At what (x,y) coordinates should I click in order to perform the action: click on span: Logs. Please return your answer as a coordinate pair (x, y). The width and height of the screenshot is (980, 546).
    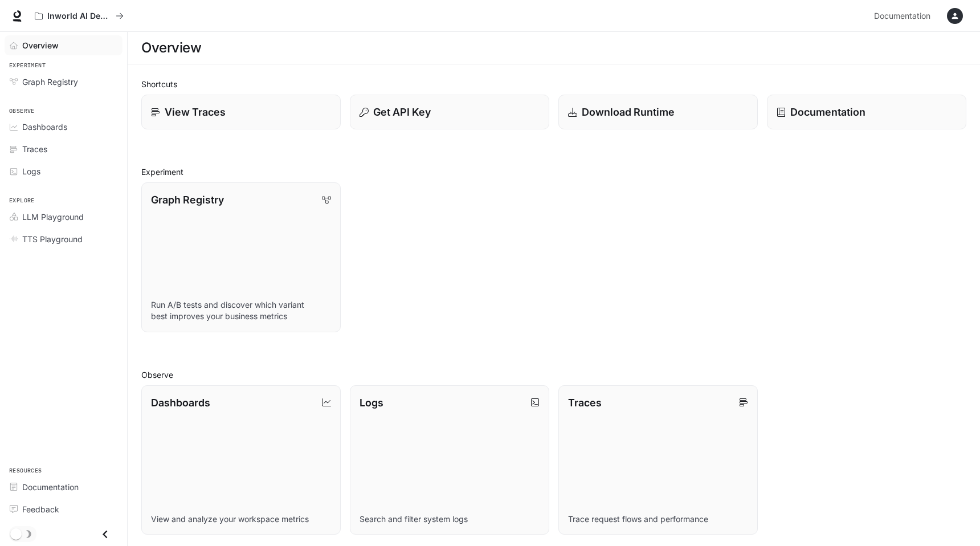
    Looking at the image, I should click on (32, 171).